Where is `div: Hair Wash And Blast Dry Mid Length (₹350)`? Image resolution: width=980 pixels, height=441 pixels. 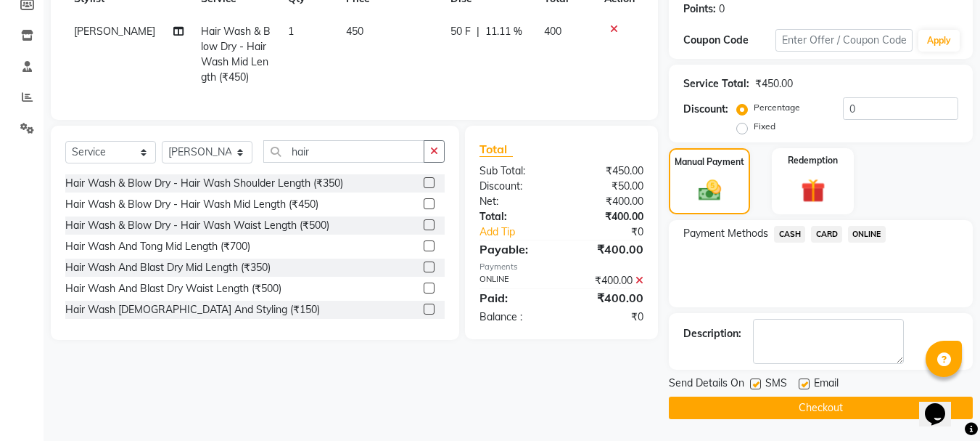 div: Hair Wash And Blast Dry Mid Length (₹350) is located at coordinates (168, 267).